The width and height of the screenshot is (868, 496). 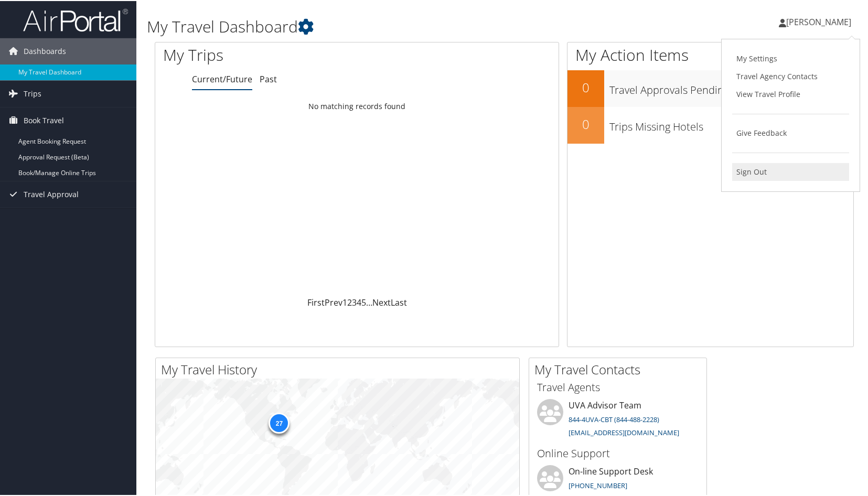 What do you see at coordinates (613, 418) in the screenshot?
I see `a: 844-4UVA-CBT (844-488-2228)` at bounding box center [613, 418].